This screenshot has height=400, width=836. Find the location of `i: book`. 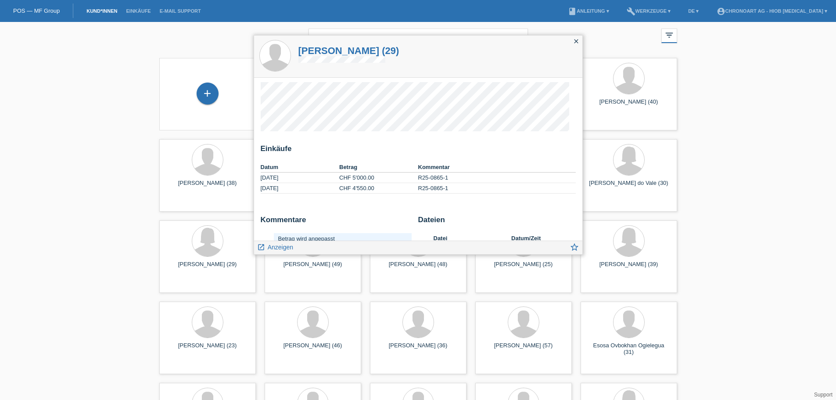

i: book is located at coordinates (572, 11).